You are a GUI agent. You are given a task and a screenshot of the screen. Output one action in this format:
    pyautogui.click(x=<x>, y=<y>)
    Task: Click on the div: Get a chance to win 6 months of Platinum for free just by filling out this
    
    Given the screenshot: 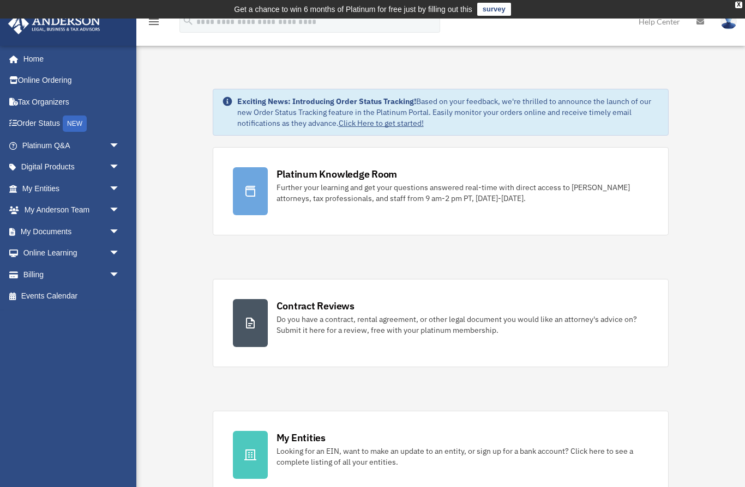 What is the action you would take?
    pyautogui.click(x=353, y=9)
    